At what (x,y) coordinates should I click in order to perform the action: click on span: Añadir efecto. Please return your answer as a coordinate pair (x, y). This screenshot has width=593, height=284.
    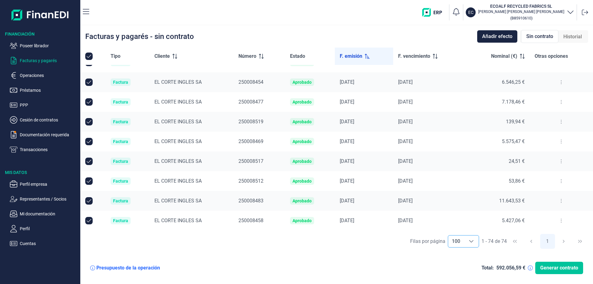
    Looking at the image, I should click on (497, 36).